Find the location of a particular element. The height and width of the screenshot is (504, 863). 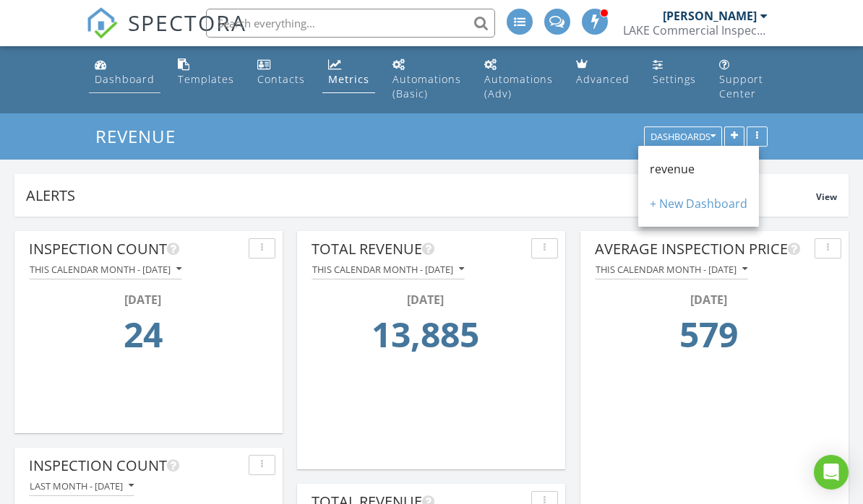

div: Alerts is located at coordinates (420, 195).